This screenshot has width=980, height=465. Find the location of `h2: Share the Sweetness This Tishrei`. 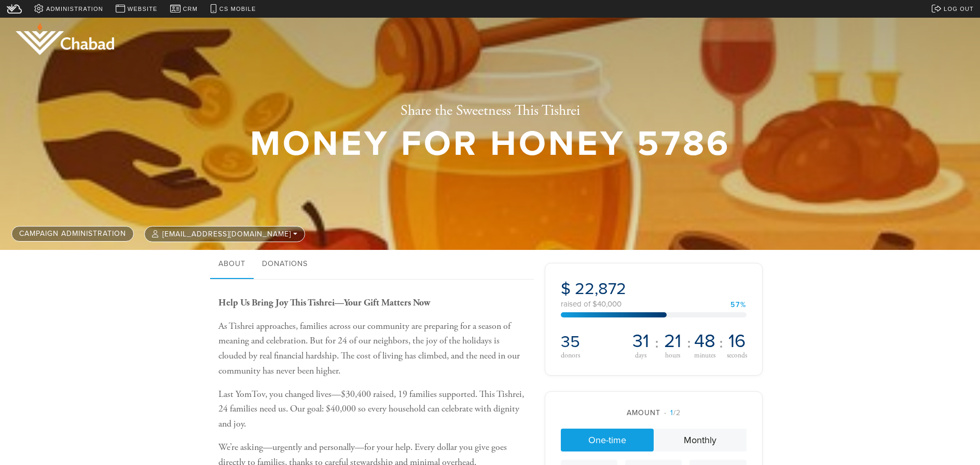

h2: Share the Sweetness This Tishrei is located at coordinates (491, 111).